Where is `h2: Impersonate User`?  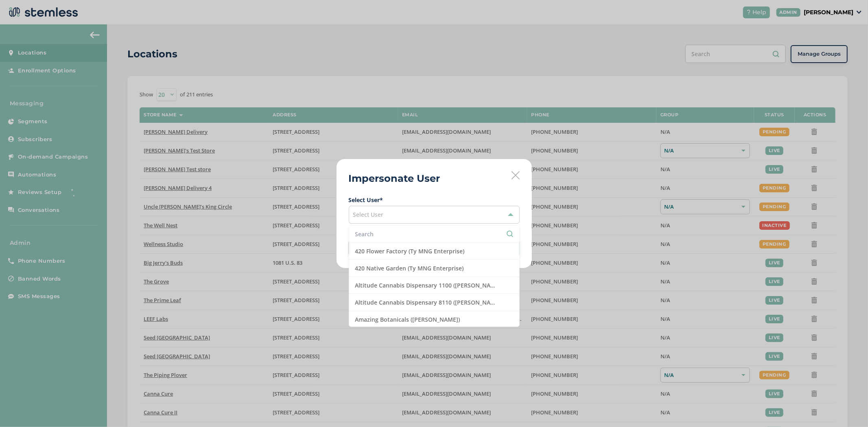 h2: Impersonate User is located at coordinates (394, 178).